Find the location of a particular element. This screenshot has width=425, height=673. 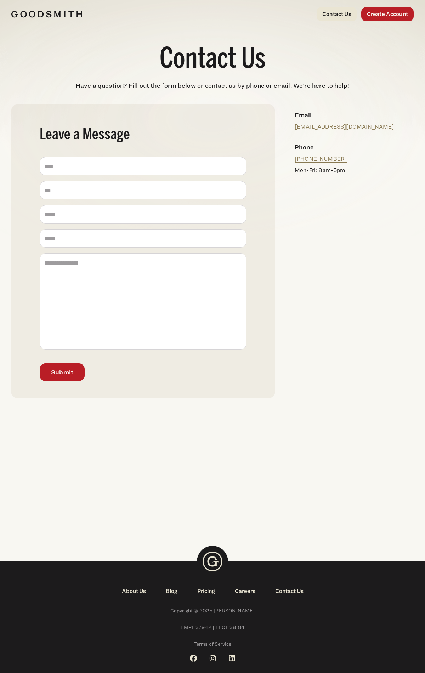

h2: Leave a Message is located at coordinates (143, 135).